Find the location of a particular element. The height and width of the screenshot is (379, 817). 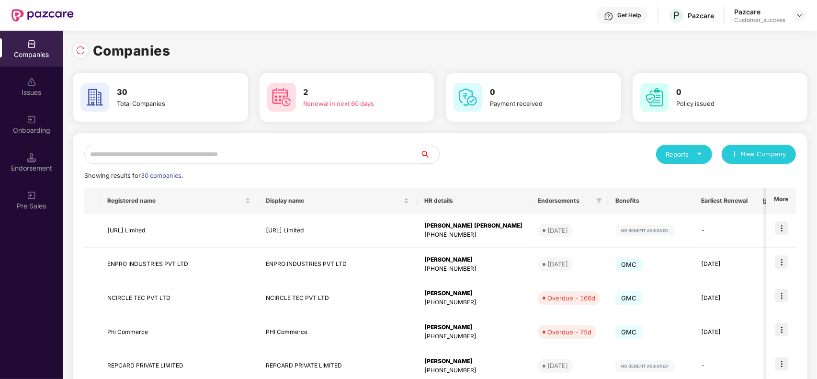

th: Earliest Renewal is located at coordinates (724, 201).